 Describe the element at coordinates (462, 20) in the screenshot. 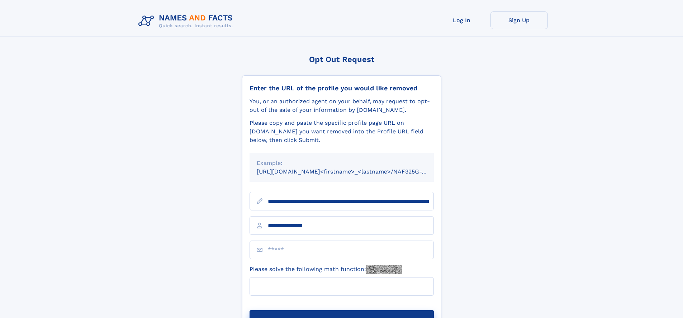

I see `a: Log In` at that location.